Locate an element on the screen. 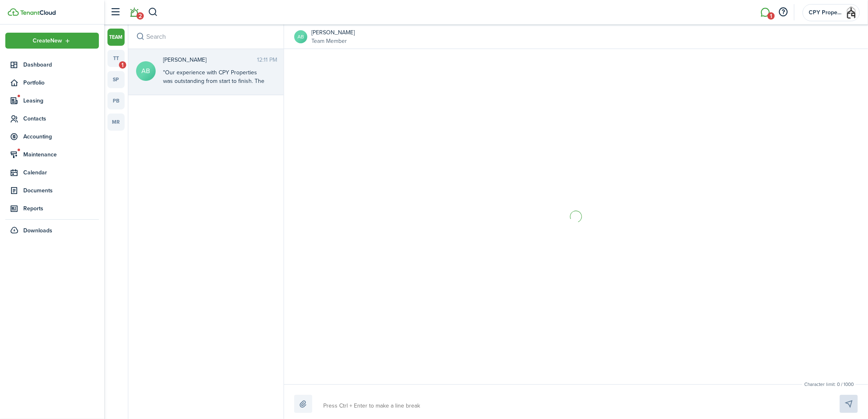  span: Reports is located at coordinates (61, 208).